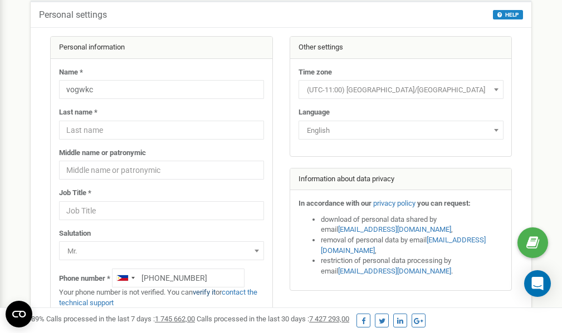  What do you see at coordinates (508, 14) in the screenshot?
I see `button: HELP` at bounding box center [508, 14].